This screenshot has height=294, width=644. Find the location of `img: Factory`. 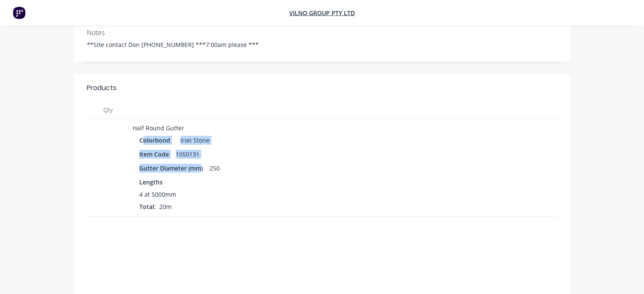

img: Factory is located at coordinates (19, 13).